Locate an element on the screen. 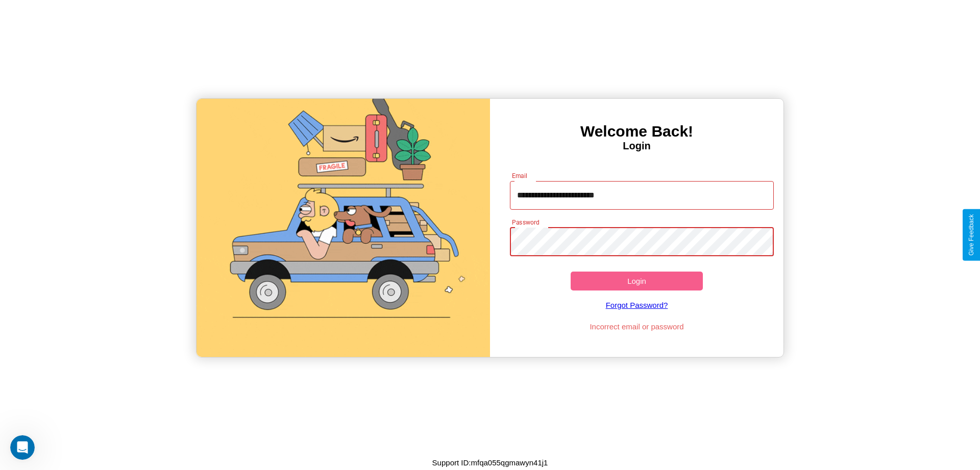  label: Password is located at coordinates (525, 222).